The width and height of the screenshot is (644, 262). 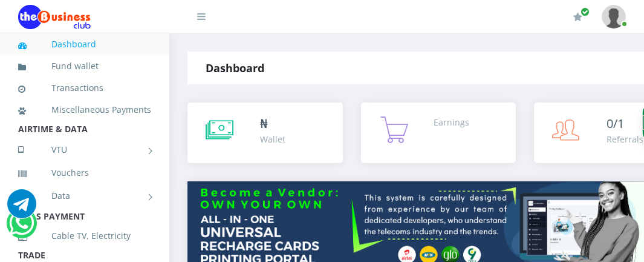 I want to click on img: User, so click(x=614, y=16).